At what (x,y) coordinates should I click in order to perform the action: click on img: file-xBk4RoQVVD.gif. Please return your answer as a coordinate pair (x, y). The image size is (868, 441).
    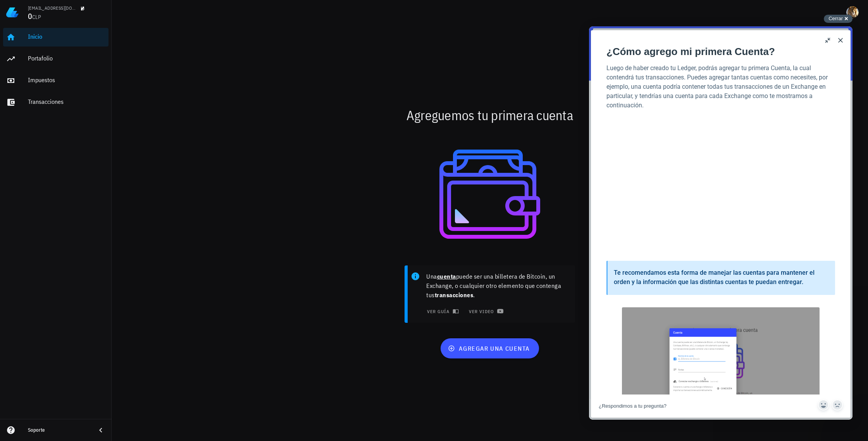
    Looking at the image, I should click on (132, 341).